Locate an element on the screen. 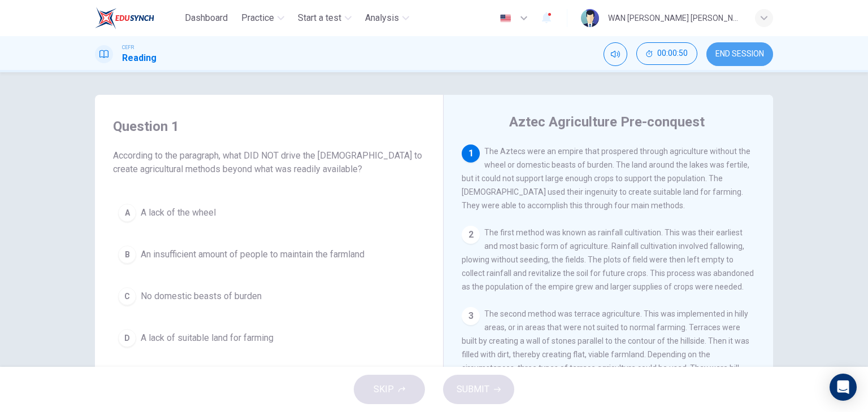 This screenshot has width=868, height=412. a: Dashboard is located at coordinates (207, 18).